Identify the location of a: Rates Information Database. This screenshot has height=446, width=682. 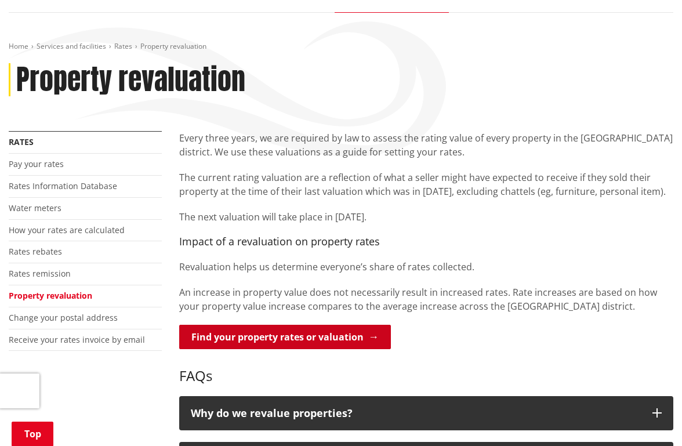
(63, 186).